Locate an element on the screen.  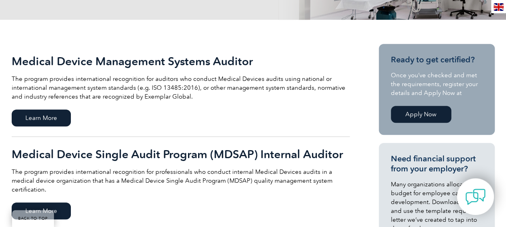
h2: Medical Device Management Systems Auditor is located at coordinates (181, 61).